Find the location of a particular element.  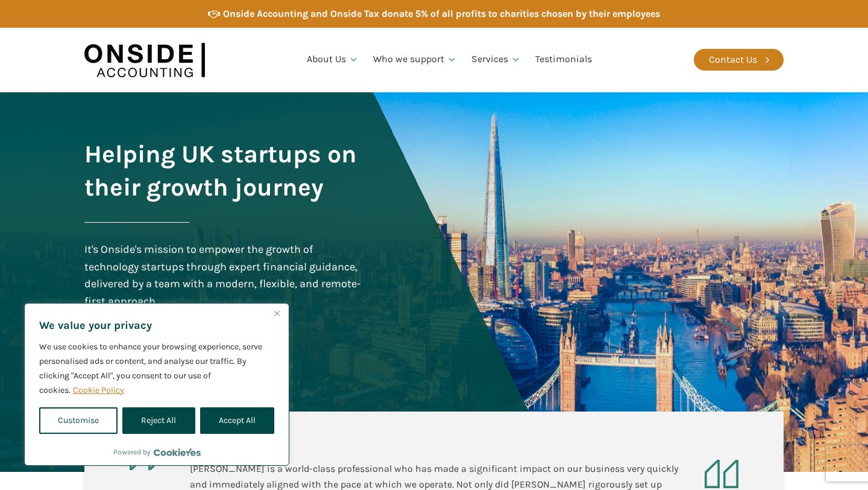

h1: Helping UK startups on their growth journey is located at coordinates (224, 171).